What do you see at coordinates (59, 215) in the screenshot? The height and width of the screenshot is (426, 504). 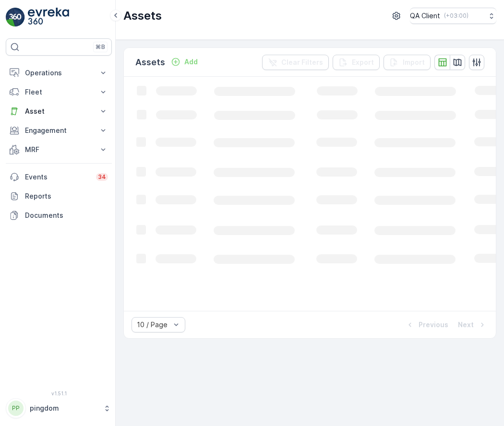 I see `a: Documents` at bounding box center [59, 215].